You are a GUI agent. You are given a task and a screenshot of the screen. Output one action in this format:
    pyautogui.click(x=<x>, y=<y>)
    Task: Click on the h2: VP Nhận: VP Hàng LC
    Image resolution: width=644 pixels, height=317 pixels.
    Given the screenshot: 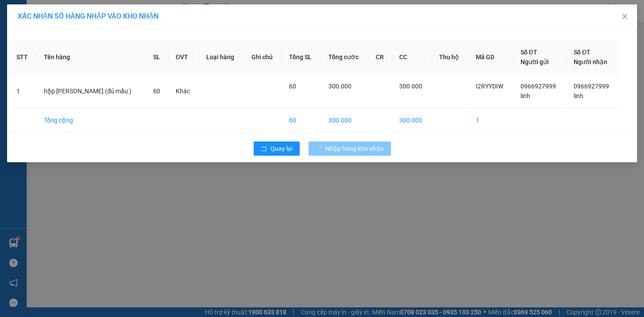 What is the action you would take?
    pyautogui.click(x=130, y=79)
    